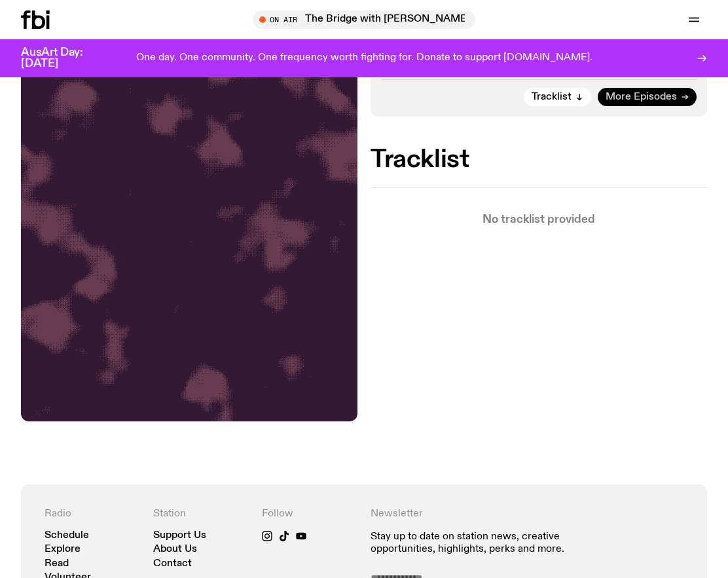  I want to click on span: Tracklist, so click(551, 97).